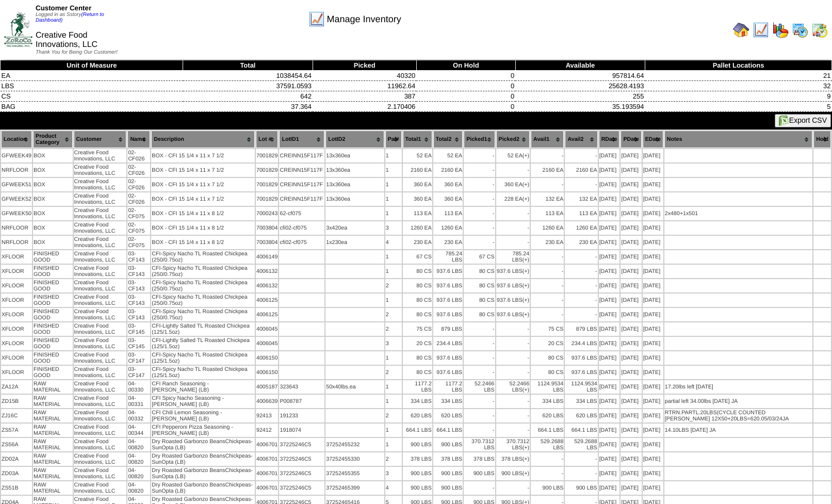  I want to click on span: Logged in as Sstory, so click(70, 17).